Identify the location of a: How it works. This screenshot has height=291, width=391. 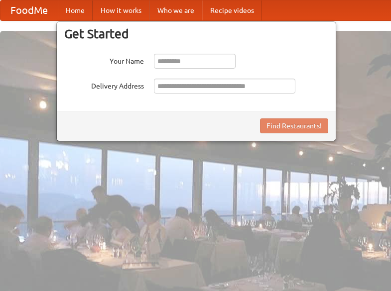
(121, 10).